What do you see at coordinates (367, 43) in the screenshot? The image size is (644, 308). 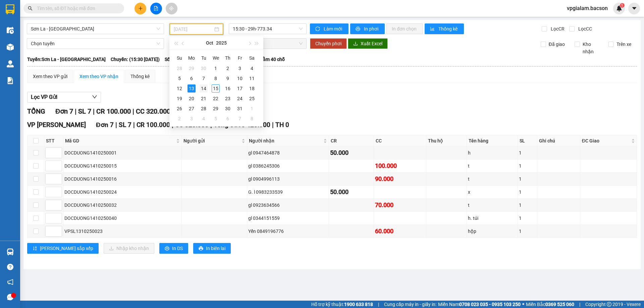 I see `button: downloadXuất Excel` at bounding box center [367, 43].